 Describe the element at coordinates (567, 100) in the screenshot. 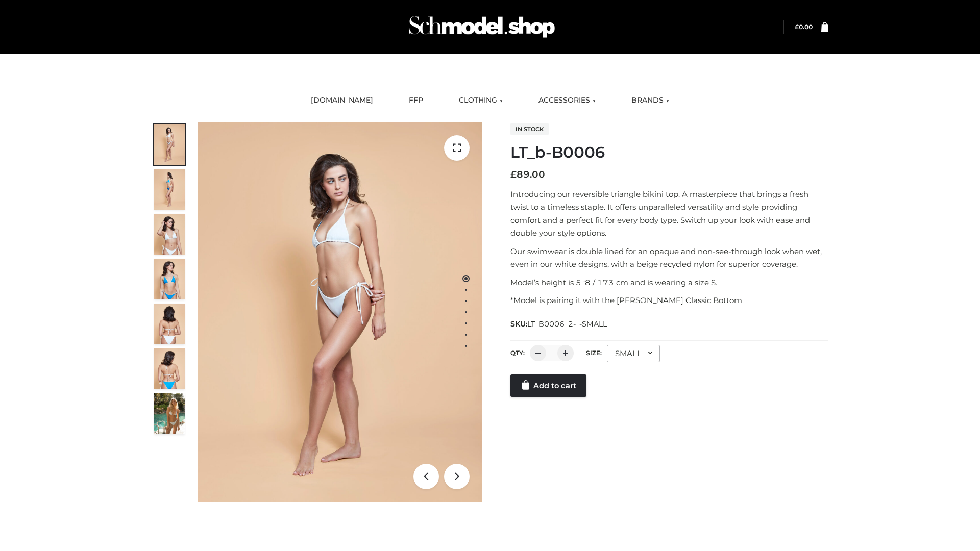

I see `a: ACCESSORIES` at that location.